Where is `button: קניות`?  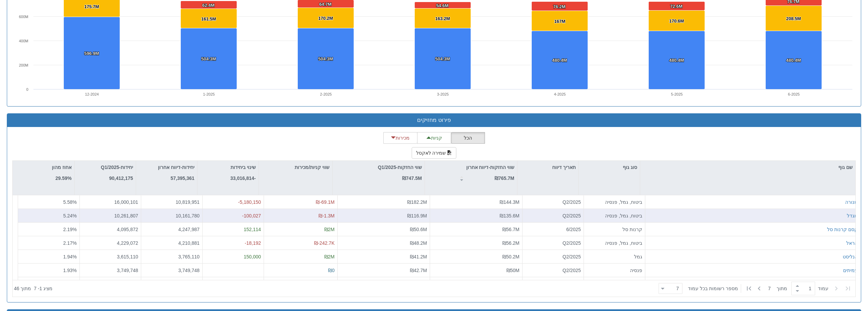 button: קניות is located at coordinates (434, 138).